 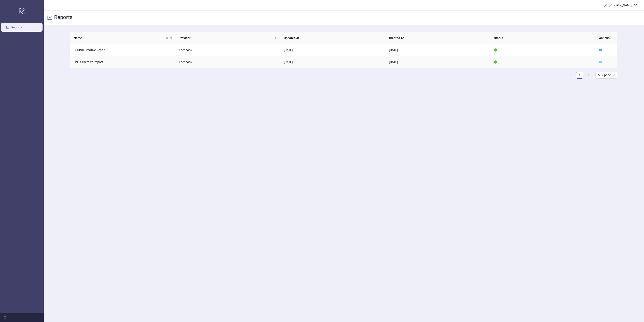 What do you see at coordinates (635, 5) in the screenshot?
I see `span: down` at bounding box center [635, 5].